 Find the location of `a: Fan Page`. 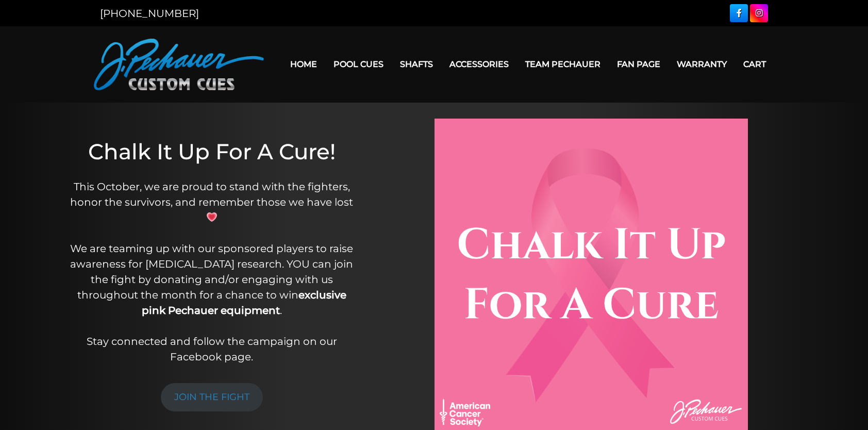

a: Fan Page is located at coordinates (639, 64).